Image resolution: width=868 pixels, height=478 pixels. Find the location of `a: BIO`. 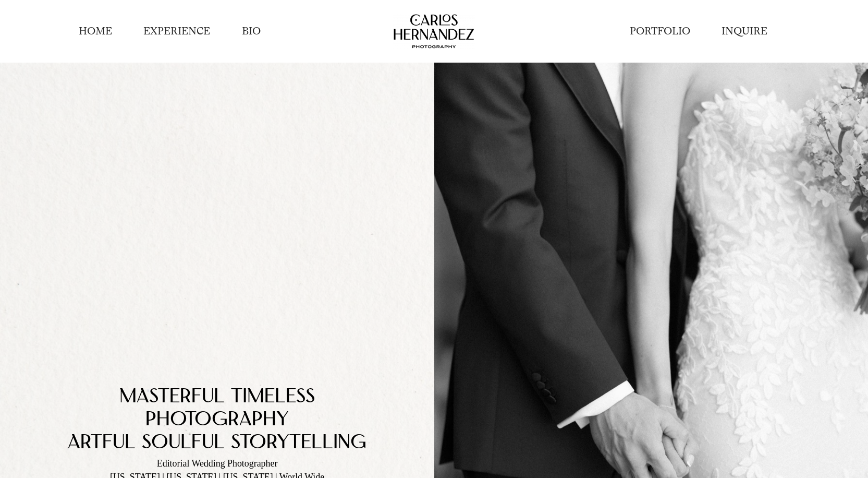

a: BIO is located at coordinates (251, 31).